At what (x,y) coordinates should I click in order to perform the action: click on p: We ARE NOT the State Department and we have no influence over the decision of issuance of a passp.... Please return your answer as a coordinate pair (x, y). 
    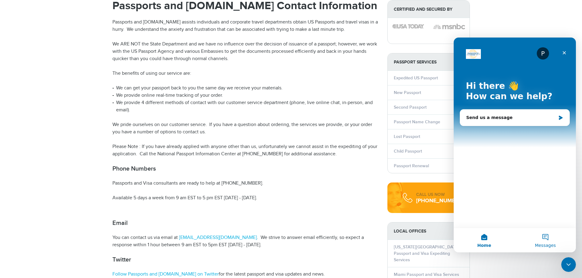
    Looking at the image, I should click on (245, 52).